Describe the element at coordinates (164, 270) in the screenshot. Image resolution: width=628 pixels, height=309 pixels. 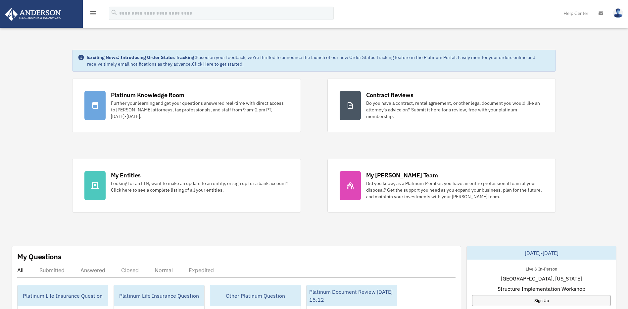
I see `div: Normal` at that location.